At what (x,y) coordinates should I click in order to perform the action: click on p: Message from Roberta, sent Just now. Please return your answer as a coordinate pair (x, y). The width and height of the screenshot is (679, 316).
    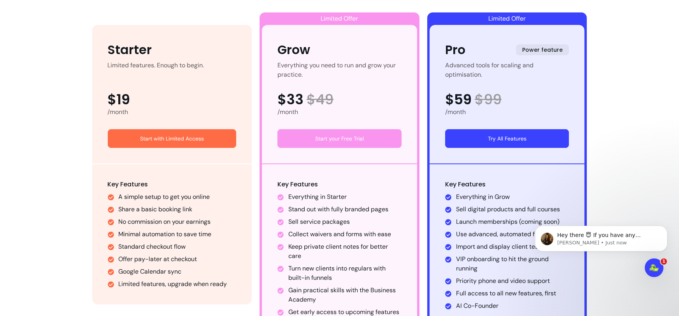
    Looking at the image, I should click on (84, 33).